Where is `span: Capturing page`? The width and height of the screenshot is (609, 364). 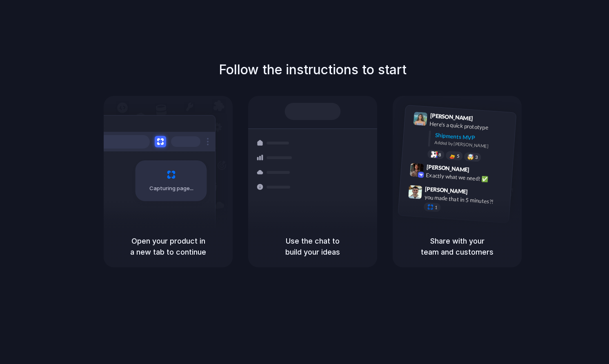
span: Capturing page is located at coordinates (172, 188).